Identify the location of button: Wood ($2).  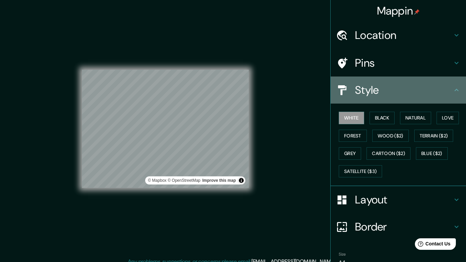
(390, 136).